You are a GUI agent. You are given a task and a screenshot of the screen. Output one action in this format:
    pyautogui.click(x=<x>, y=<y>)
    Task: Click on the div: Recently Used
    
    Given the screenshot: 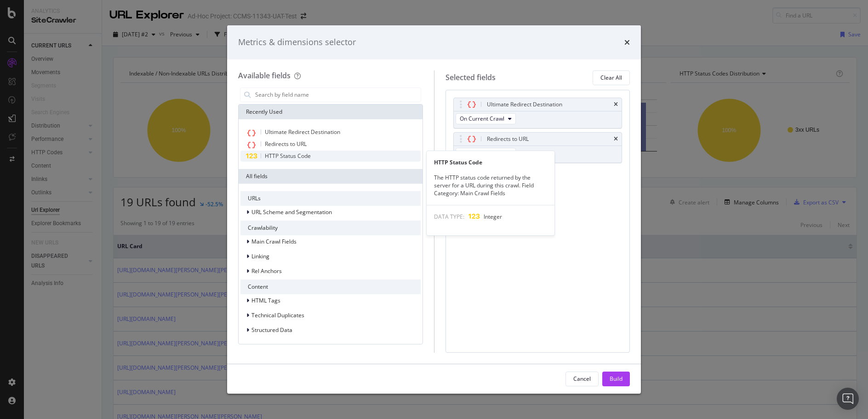 What is the action you would take?
    pyautogui.click(x=330, y=112)
    